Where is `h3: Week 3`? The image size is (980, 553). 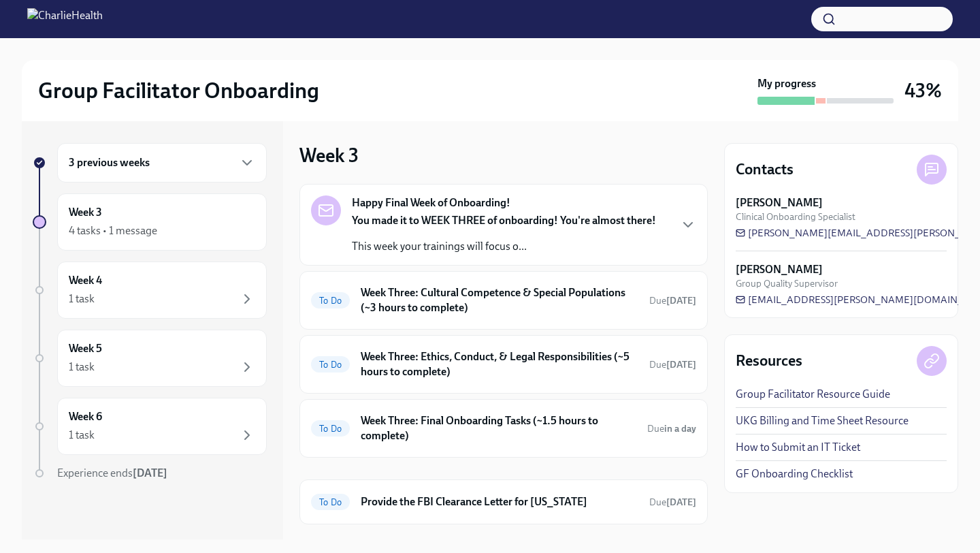 h3: Week 3 is located at coordinates (329, 155).